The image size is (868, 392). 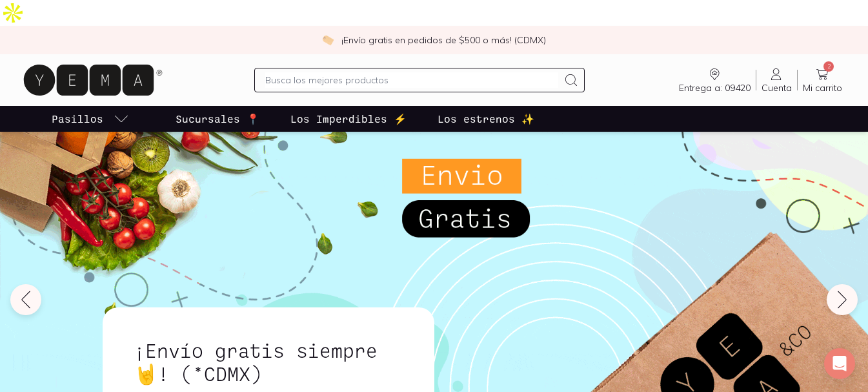 I want to click on p: Pasillos, so click(x=77, y=119).